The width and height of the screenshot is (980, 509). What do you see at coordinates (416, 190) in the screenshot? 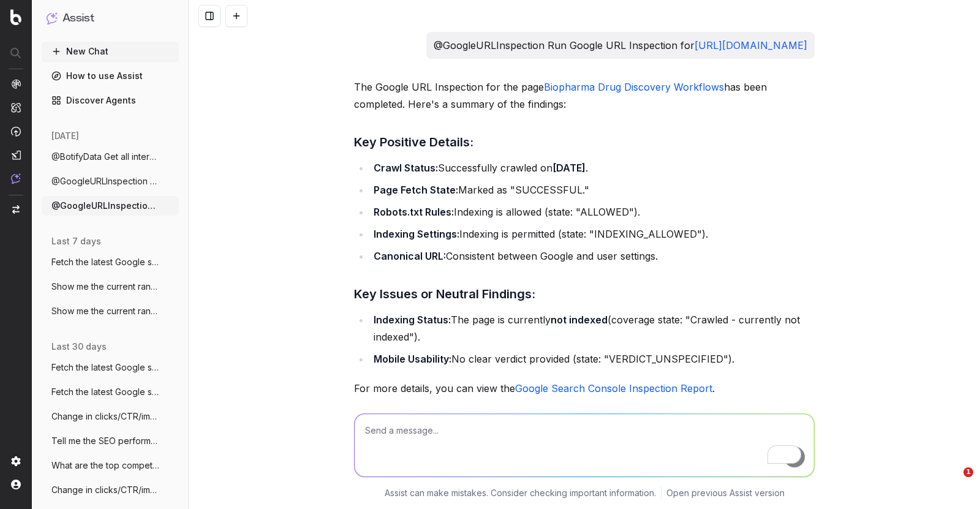
I see `strong: Page Fetch State:` at bounding box center [416, 190].